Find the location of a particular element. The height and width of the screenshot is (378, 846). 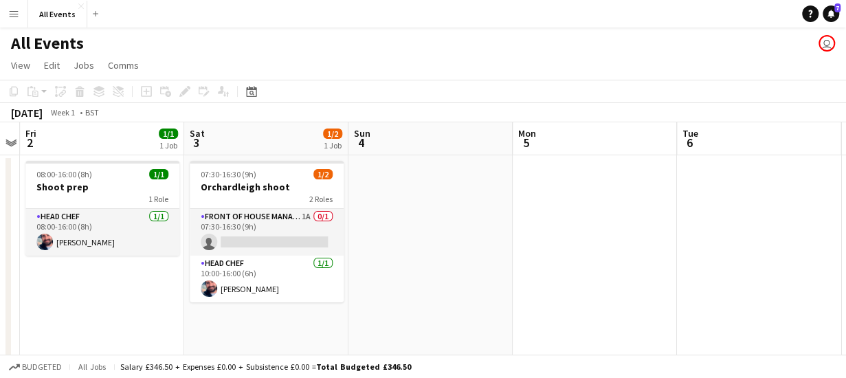

span: 3 is located at coordinates (196, 142).